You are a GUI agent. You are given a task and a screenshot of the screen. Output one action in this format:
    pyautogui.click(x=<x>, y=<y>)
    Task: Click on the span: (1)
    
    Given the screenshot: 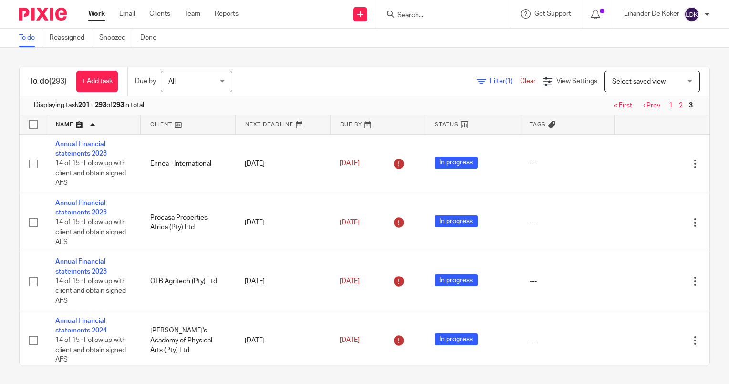 What is the action you would take?
    pyautogui.click(x=509, y=81)
    